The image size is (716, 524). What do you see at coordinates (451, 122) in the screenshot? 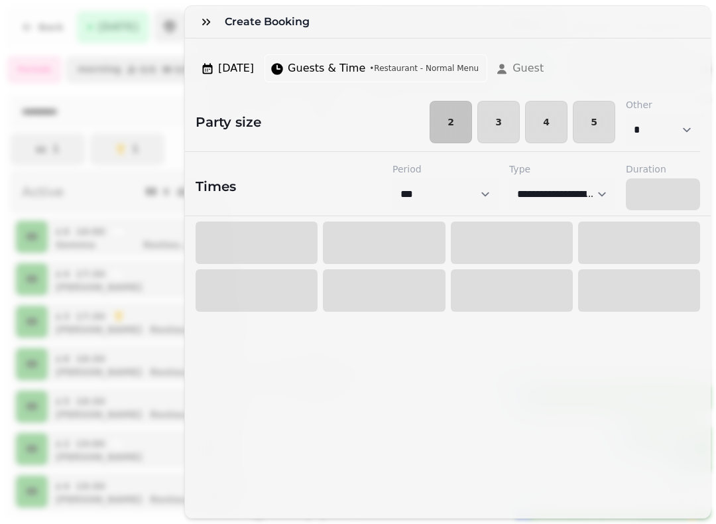
I see `button: 2` at bounding box center [451, 122].